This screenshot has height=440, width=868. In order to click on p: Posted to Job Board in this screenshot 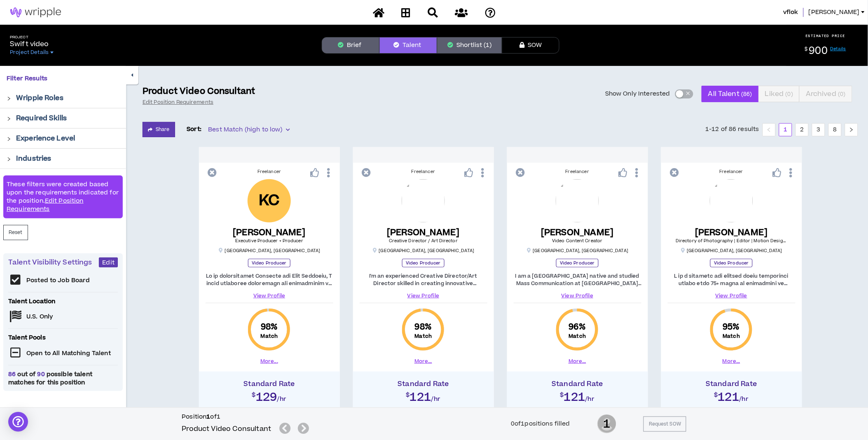, I will do `click(58, 280)`.